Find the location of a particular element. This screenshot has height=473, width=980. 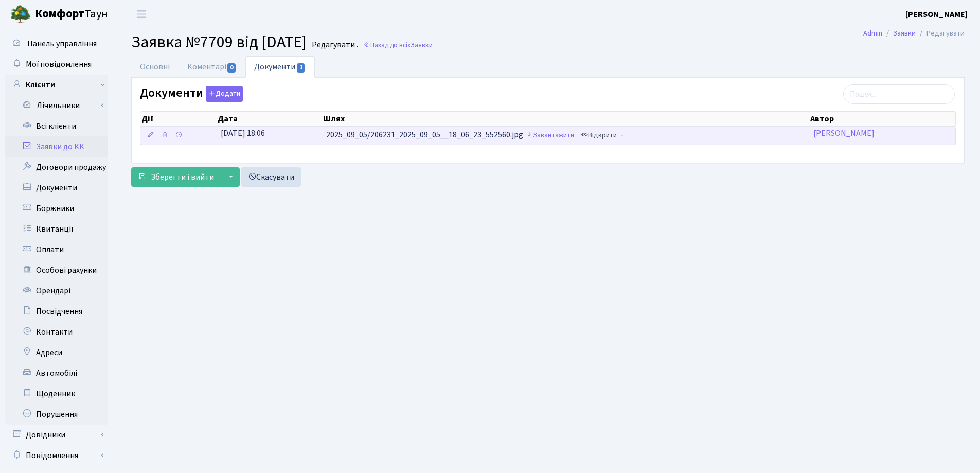

li: Редагувати is located at coordinates (940, 34).